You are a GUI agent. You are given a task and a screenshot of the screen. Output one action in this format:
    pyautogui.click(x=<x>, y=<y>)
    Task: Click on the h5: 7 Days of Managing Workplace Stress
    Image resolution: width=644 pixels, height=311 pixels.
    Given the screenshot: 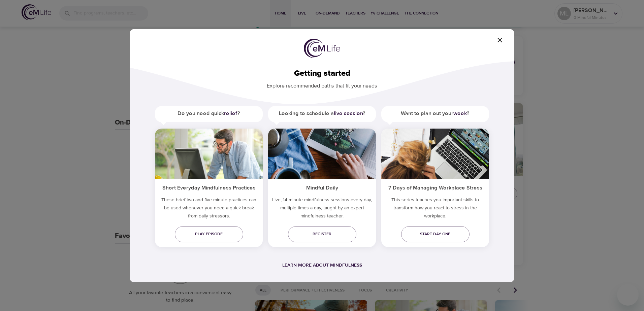 What is the action you would take?
    pyautogui.click(x=435, y=187)
    